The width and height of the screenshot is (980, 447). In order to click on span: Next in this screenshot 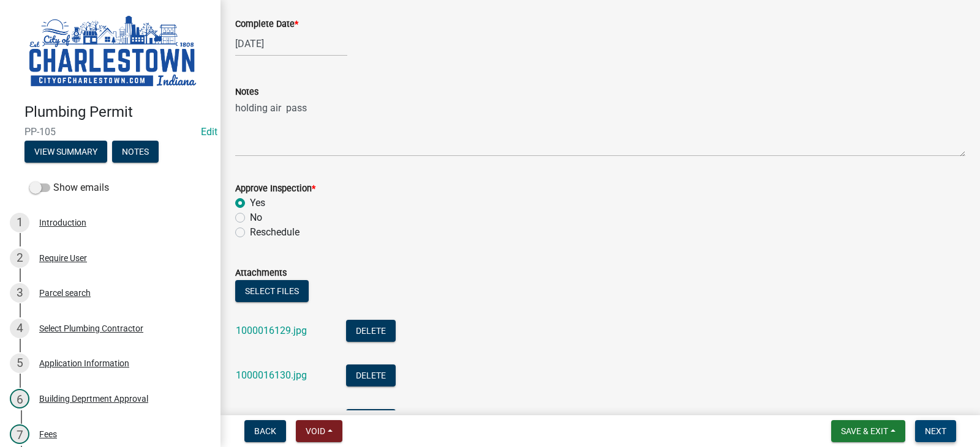, I will do `click(935, 431)`.